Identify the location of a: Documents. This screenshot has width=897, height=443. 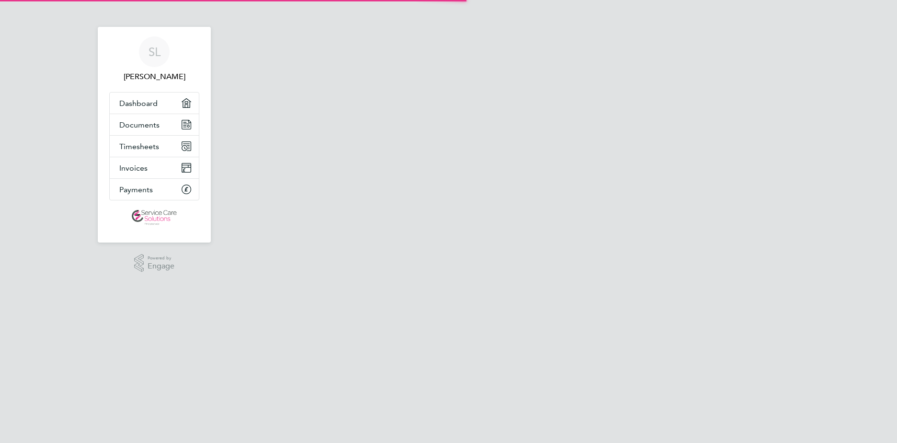
(154, 125).